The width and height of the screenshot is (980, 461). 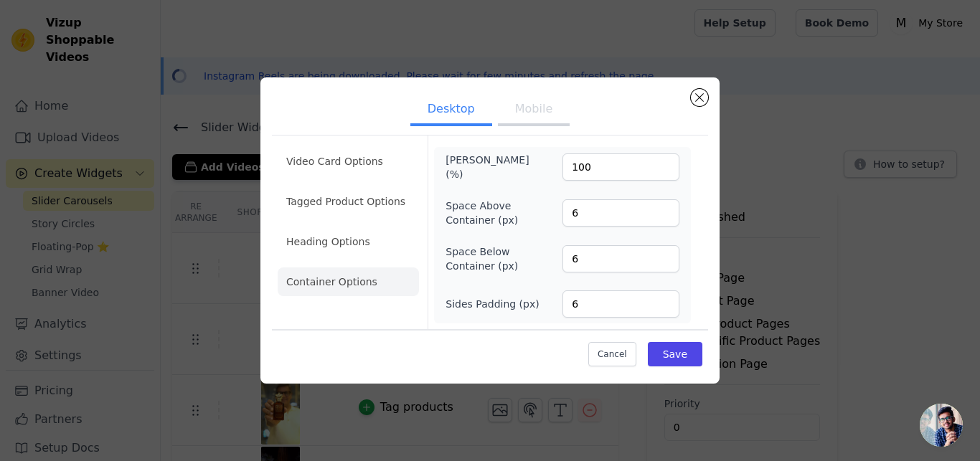 I want to click on button: Mobile, so click(x=533, y=110).